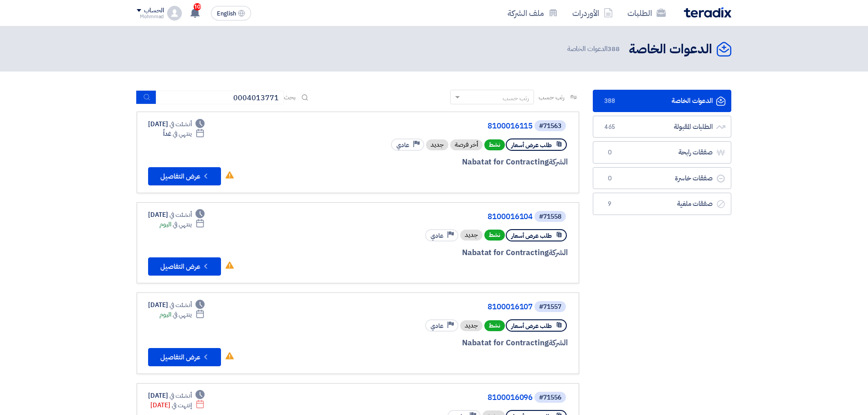 Image resolution: width=868 pixels, height=415 pixels. I want to click on a: الطلبات, so click(646, 13).